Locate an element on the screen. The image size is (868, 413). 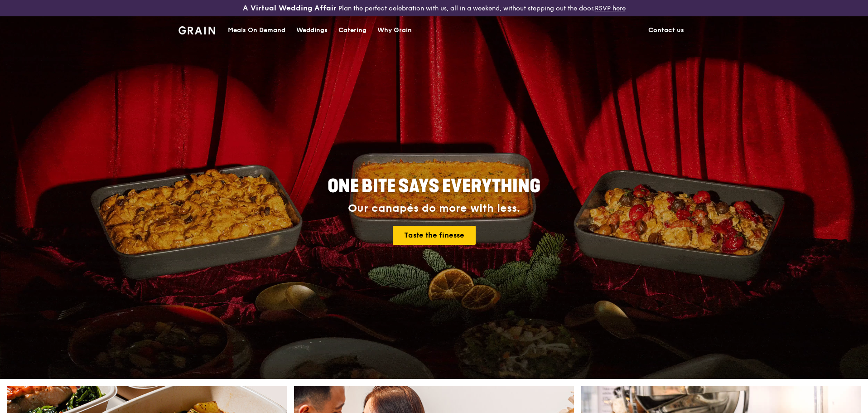
a: RSVP here is located at coordinates (610, 8).